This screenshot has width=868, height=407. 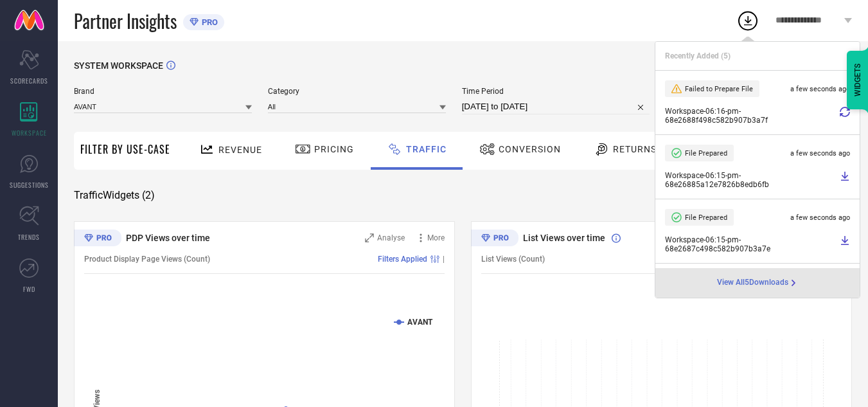 I want to click on span: SYSTEM WORKSPACE, so click(x=118, y=66).